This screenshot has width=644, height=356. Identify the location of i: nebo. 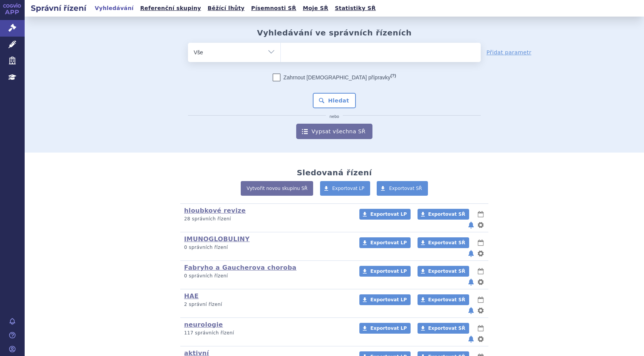
(334, 117).